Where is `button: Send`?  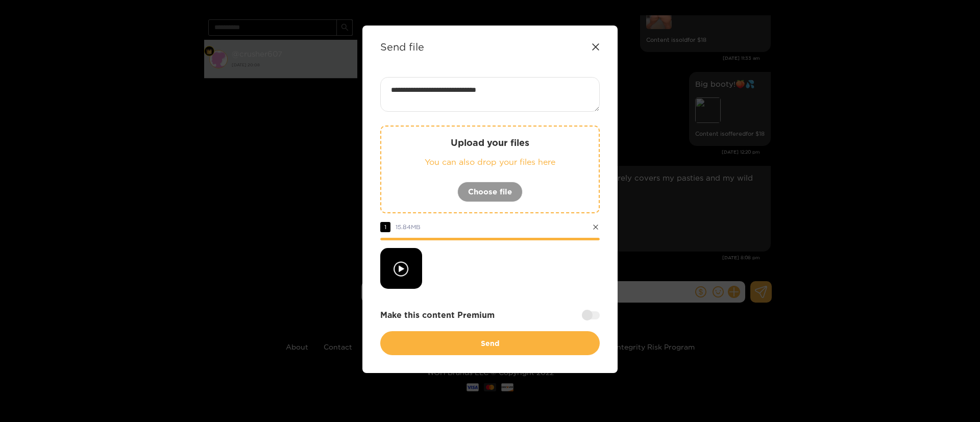
button: Send is located at coordinates (490, 342).